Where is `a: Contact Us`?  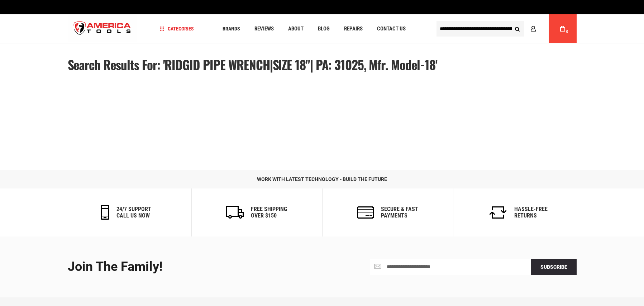 a: Contact Us is located at coordinates (391, 29).